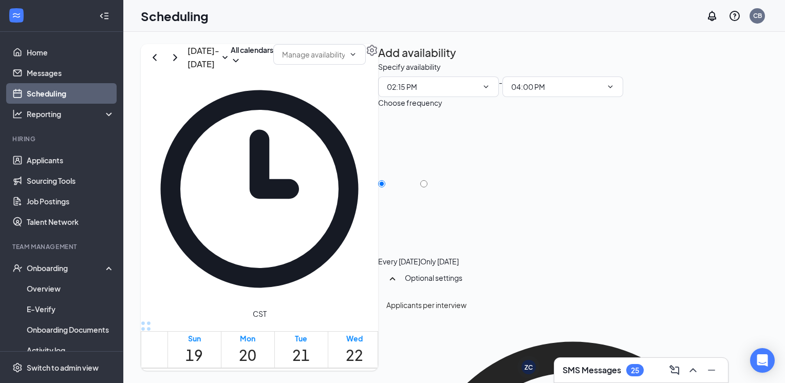 The image size is (785, 383). I want to click on div: Switch to admin view, so click(63, 368).